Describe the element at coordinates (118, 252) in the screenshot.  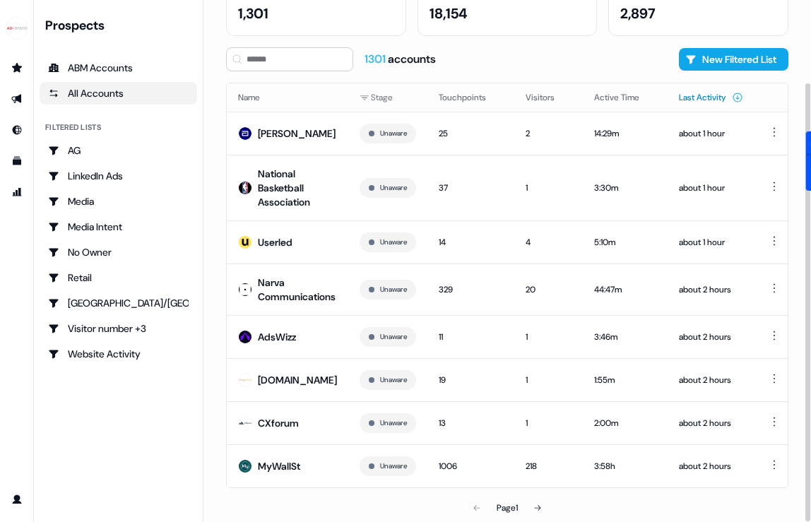
I see `a: Go to No Owner` at that location.